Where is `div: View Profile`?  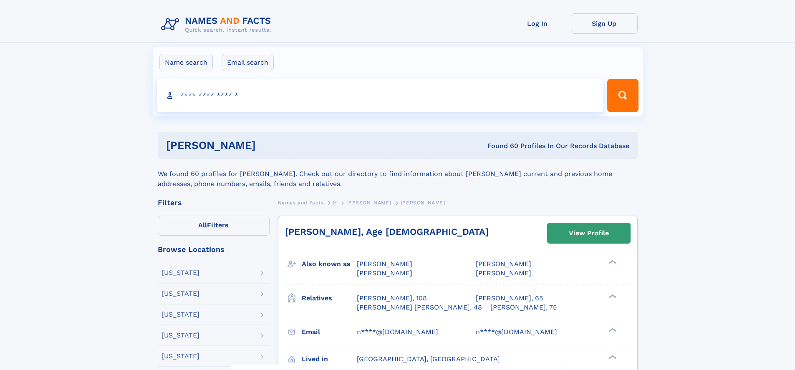 div: View Profile is located at coordinates (589, 233).